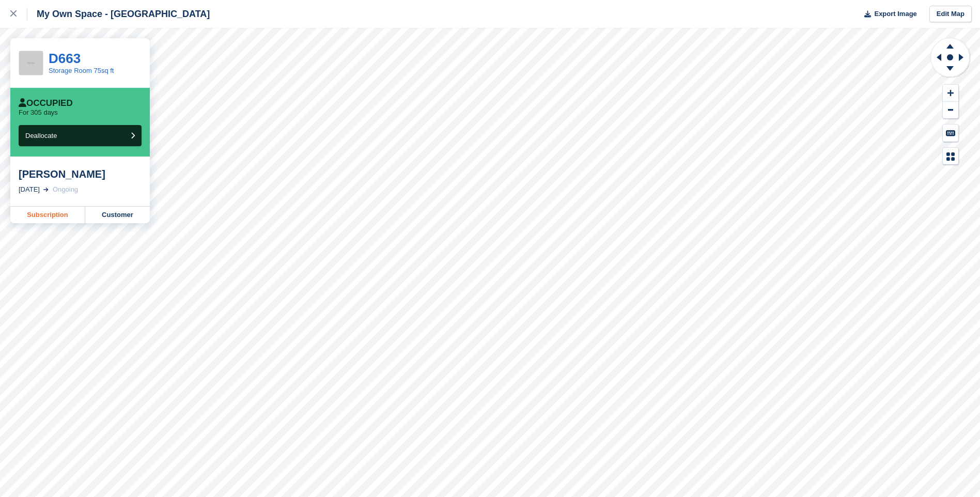 This screenshot has height=497, width=980. Describe the element at coordinates (951, 14) in the screenshot. I see `a: Edit Map` at that location.